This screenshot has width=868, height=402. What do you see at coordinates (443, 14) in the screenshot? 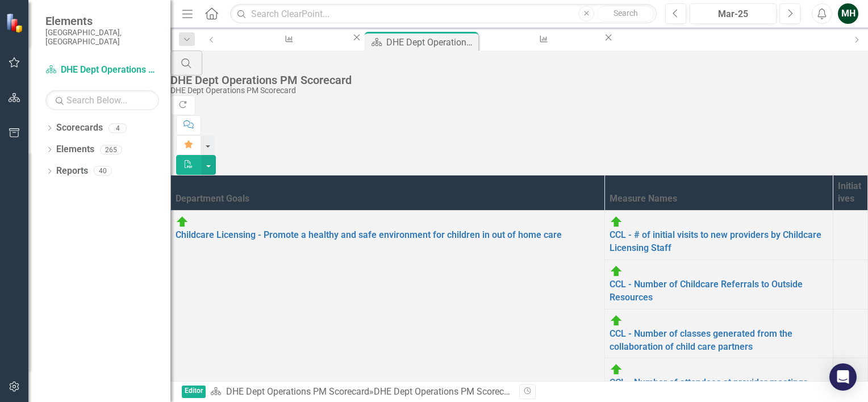
I see `input: Search ClearPoint...` at bounding box center [443, 14].